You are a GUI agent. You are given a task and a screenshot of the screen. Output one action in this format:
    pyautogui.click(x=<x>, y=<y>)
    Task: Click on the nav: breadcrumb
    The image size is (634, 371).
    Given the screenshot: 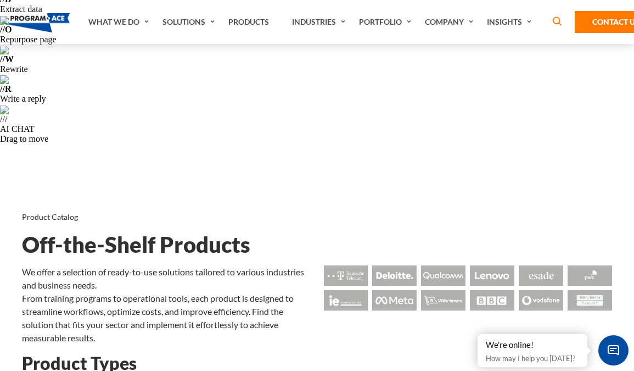 What is the action you would take?
    pyautogui.click(x=317, y=217)
    